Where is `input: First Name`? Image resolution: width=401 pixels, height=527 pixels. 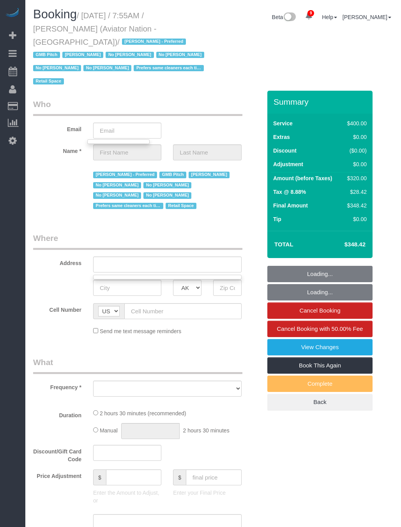 input: First Name is located at coordinates (127, 152).